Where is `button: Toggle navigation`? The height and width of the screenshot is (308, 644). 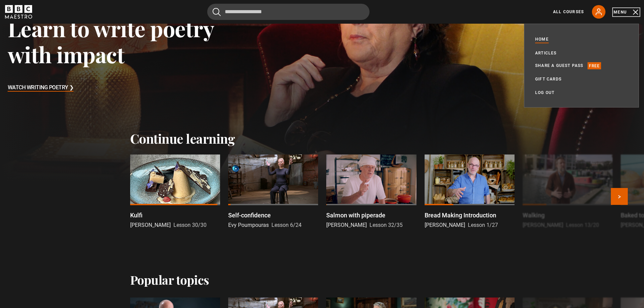
button: Toggle navigation is located at coordinates (626, 12).